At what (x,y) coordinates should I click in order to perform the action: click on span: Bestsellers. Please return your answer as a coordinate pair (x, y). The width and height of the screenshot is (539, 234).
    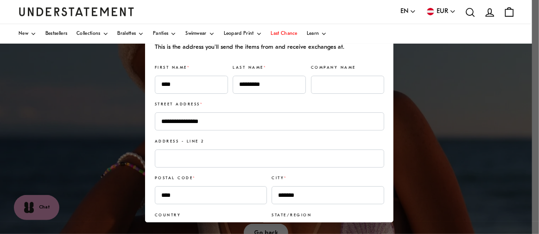
    Looking at the image, I should click on (56, 34).